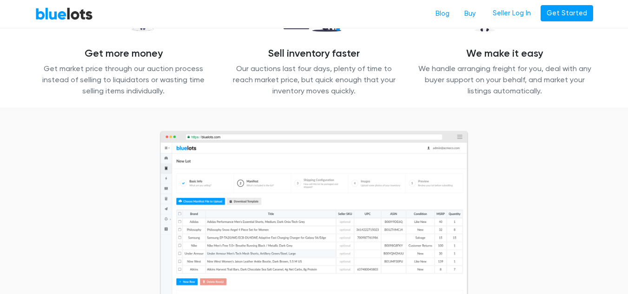  What do you see at coordinates (64, 13) in the screenshot?
I see `a: BlueLots` at bounding box center [64, 13].